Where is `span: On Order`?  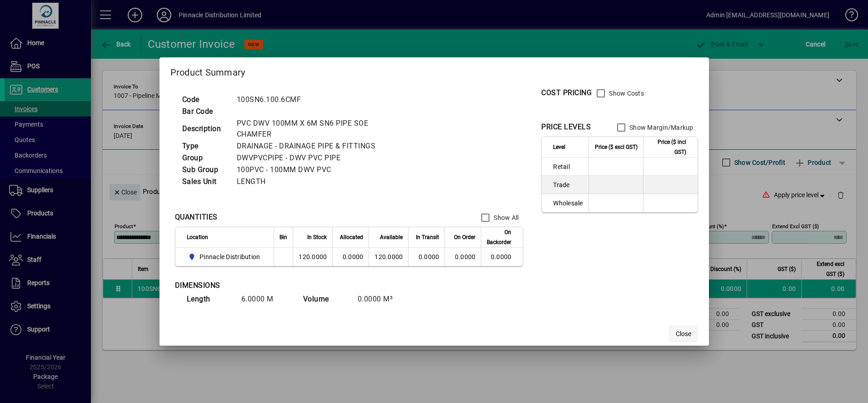
span: On Order is located at coordinates (465, 237).